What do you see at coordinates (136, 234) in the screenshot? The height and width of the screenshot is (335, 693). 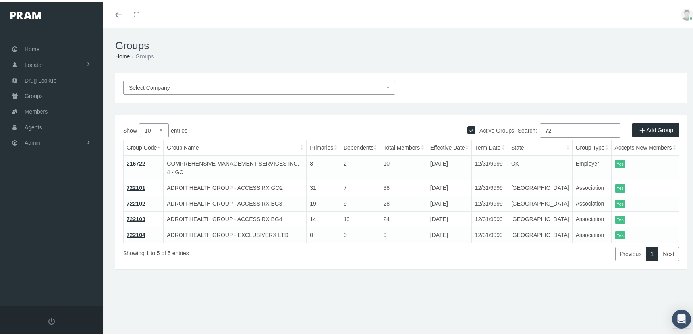 I see `a: 722104` at bounding box center [136, 234].